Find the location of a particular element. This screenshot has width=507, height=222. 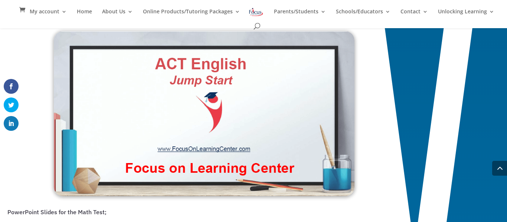

img: Focus on Learning is located at coordinates (256, 12).